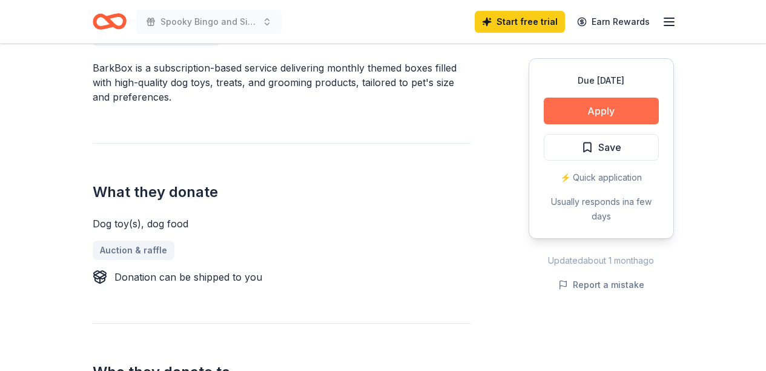  Describe the element at coordinates (602, 209) in the screenshot. I see `div: Usually responds in a few days` at that location.